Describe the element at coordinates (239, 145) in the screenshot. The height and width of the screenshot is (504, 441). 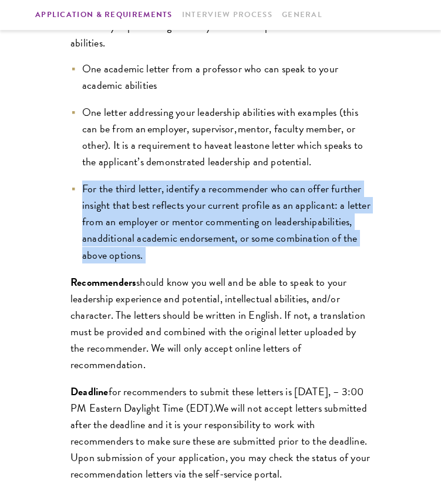
I see `span: at least` at that location.